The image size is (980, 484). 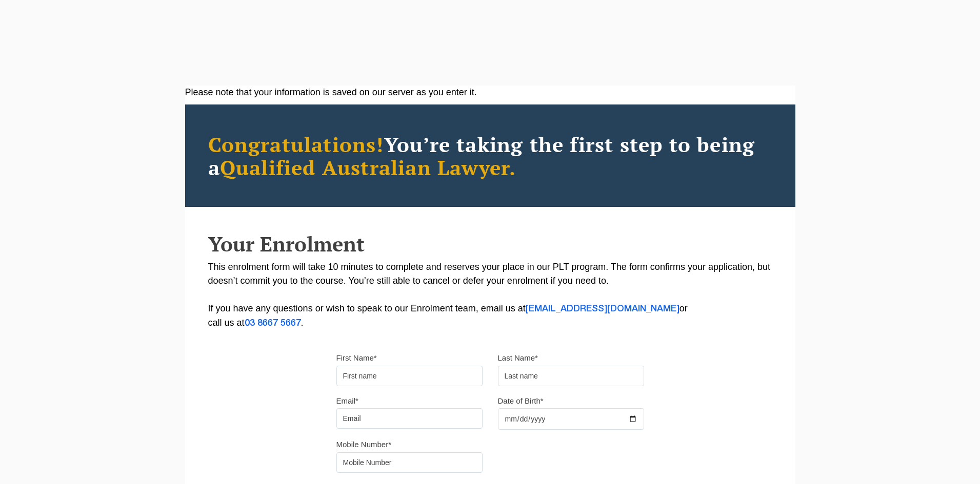 I want to click on a: 03 8667 5667, so click(x=273, y=323).